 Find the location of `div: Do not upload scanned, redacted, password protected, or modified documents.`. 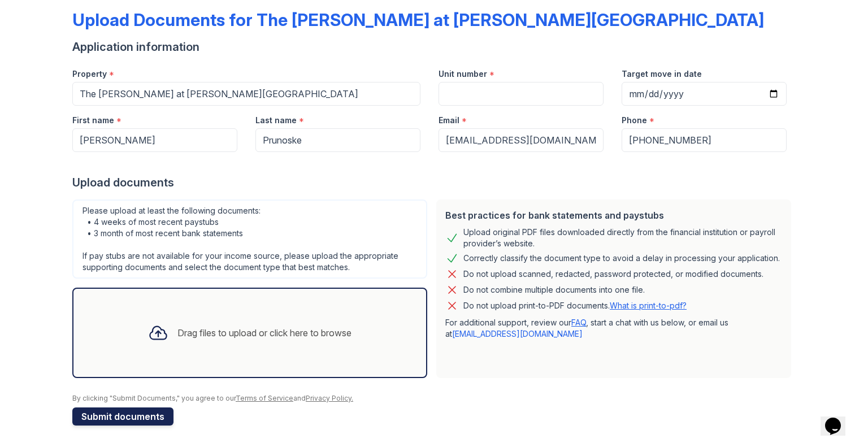

div: Do not upload scanned, redacted, password protected, or modified documents. is located at coordinates (613, 274).